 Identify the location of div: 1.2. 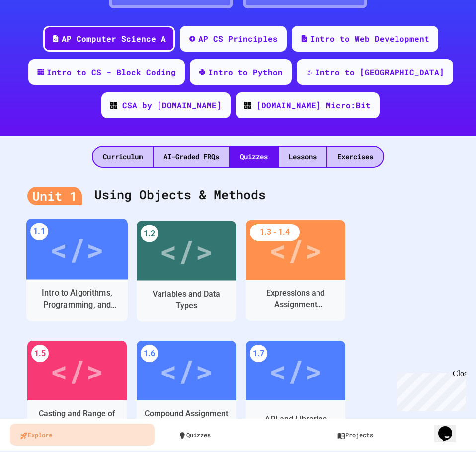
(149, 233).